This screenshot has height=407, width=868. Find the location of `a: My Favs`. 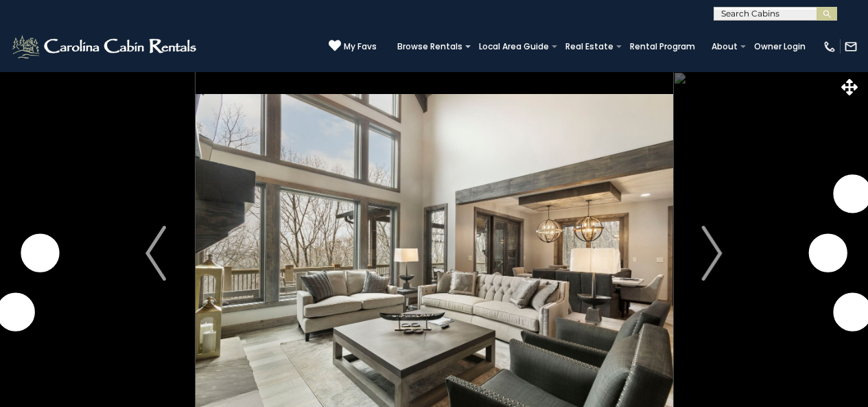

a: My Favs is located at coordinates (353, 46).